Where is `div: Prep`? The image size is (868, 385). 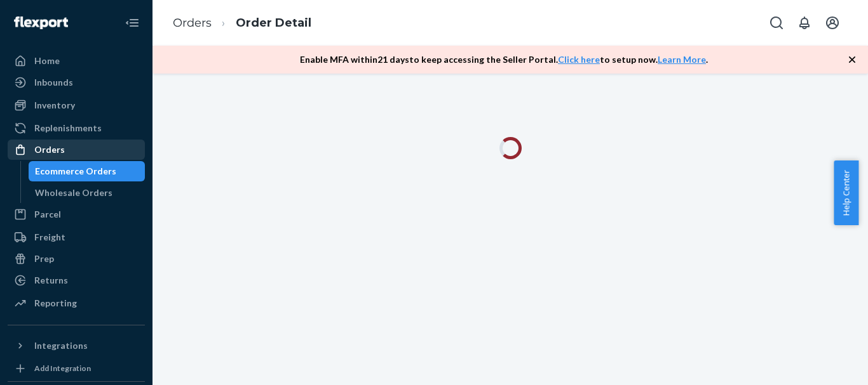
div: Prep is located at coordinates (44, 259).